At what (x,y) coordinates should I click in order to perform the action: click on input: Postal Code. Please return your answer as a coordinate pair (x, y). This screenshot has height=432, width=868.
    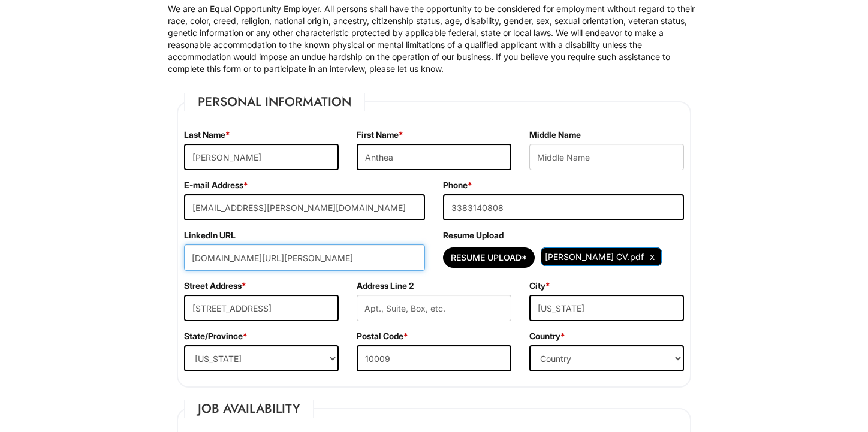
    Looking at the image, I should click on (434, 358).